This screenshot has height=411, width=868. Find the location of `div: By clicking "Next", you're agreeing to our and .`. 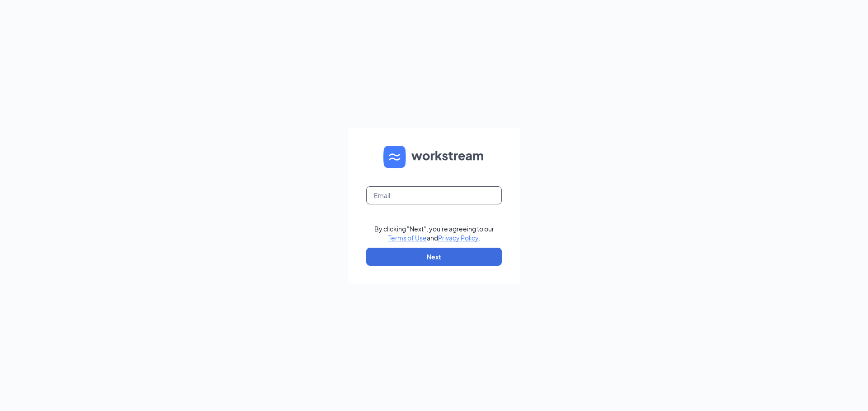

div: By clicking "Next", you're agreeing to our and . is located at coordinates (434, 233).